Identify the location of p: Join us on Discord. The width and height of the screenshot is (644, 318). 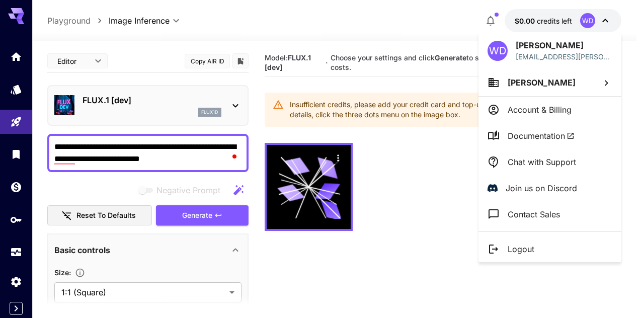
(541, 188).